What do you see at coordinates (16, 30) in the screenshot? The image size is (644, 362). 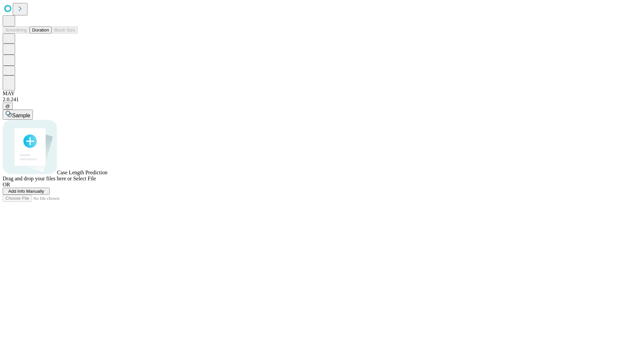 I see `button: Smoothing` at bounding box center [16, 30].